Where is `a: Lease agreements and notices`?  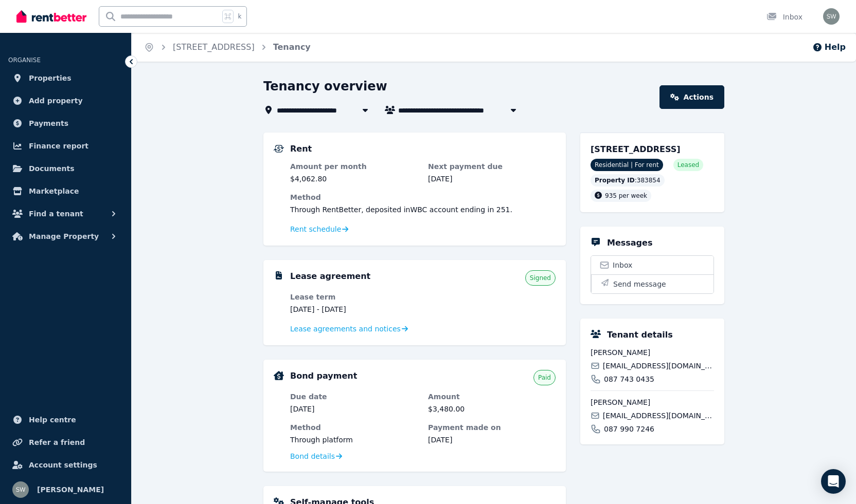
a: Lease agreements and notices is located at coordinates (349, 329).